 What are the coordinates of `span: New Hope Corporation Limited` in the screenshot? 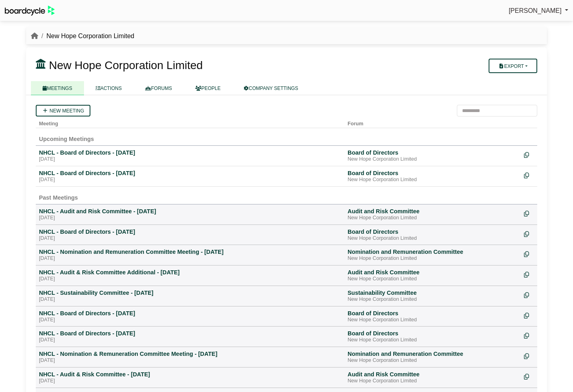 It's located at (126, 65).